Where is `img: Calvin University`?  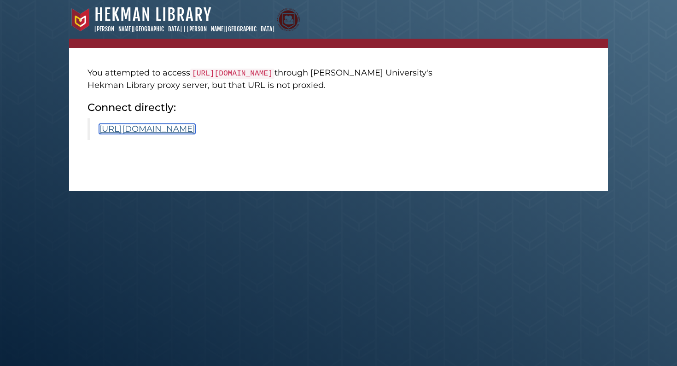 img: Calvin University is located at coordinates (81, 20).